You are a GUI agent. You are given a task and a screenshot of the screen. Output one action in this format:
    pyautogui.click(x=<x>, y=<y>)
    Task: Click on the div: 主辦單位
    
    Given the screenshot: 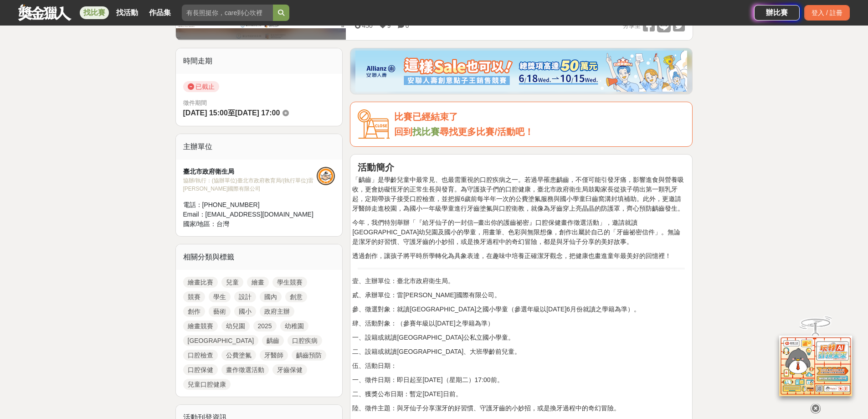 What is the action you would take?
    pyautogui.click(x=259, y=147)
    